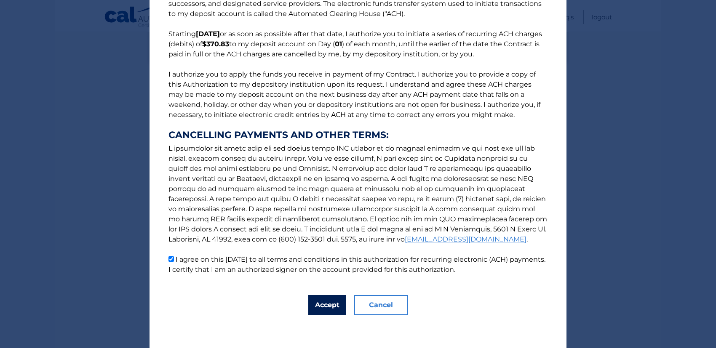 This screenshot has height=348, width=716. I want to click on b: 01, so click(338, 44).